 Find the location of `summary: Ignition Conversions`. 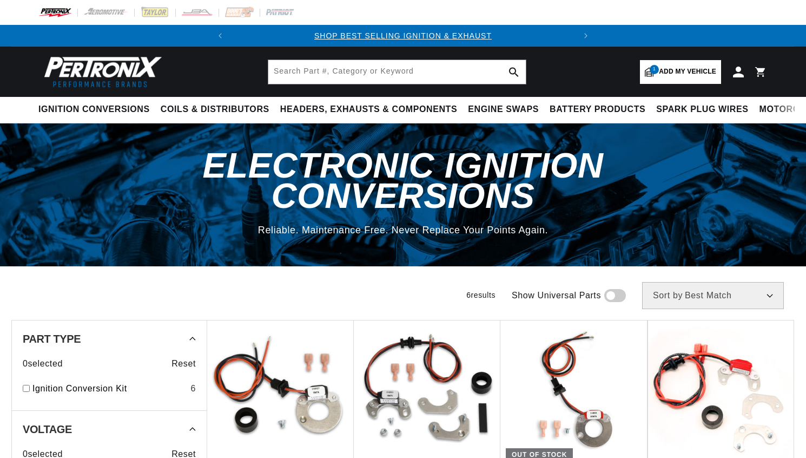

summary: Ignition Conversions is located at coordinates (97, 109).